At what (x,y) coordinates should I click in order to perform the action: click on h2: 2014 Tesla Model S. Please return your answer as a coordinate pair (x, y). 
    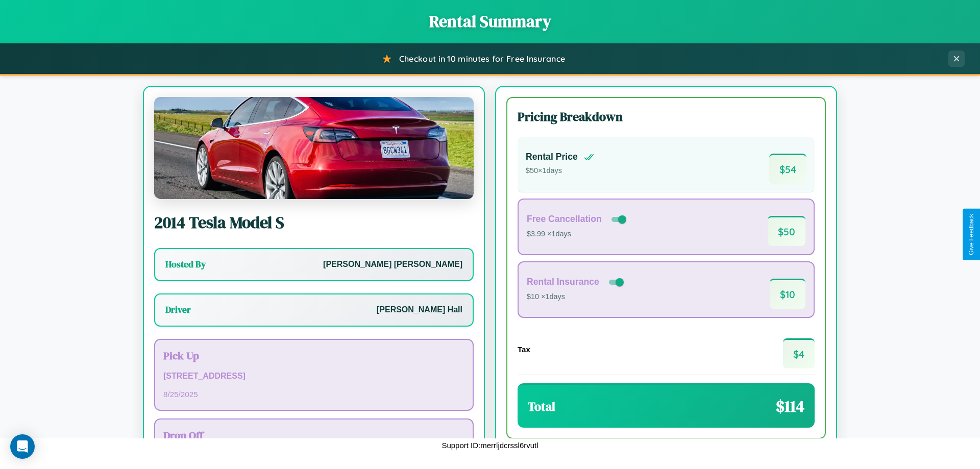
    Looking at the image, I should click on (314, 222).